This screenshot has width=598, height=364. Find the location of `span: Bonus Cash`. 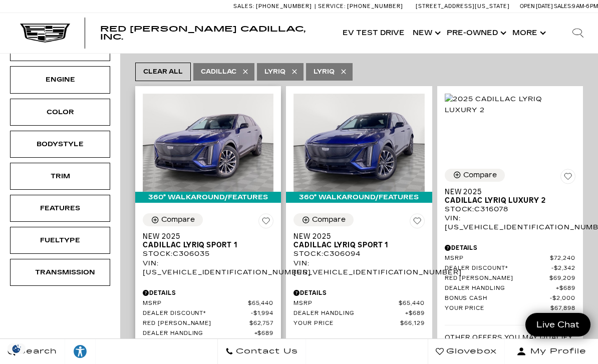

span: Bonus Cash is located at coordinates (498, 298).